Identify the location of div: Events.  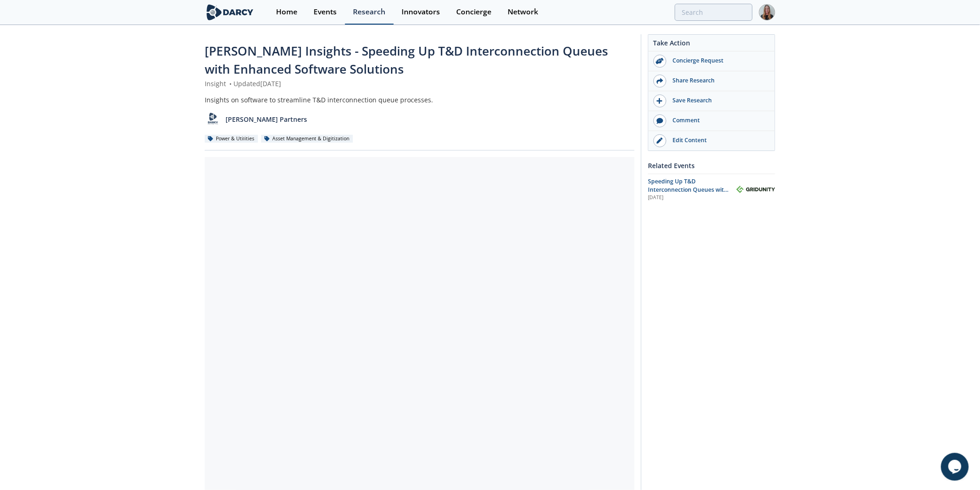
(325, 12).